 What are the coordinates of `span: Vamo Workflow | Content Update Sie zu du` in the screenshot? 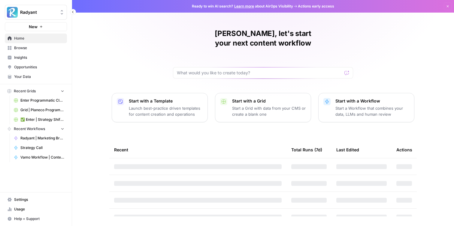 It's located at (42, 158).